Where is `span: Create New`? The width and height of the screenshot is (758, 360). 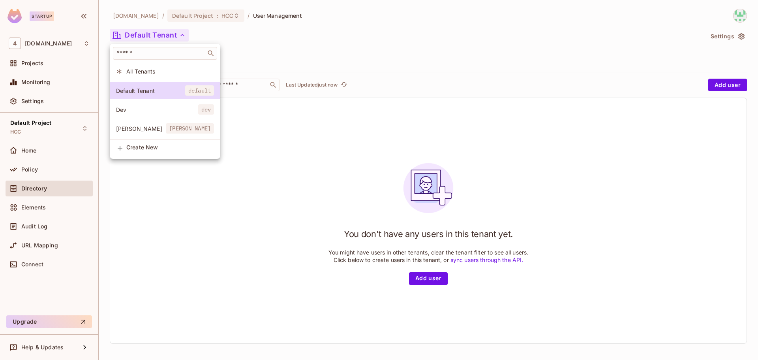
span: Create New is located at coordinates (170, 147).